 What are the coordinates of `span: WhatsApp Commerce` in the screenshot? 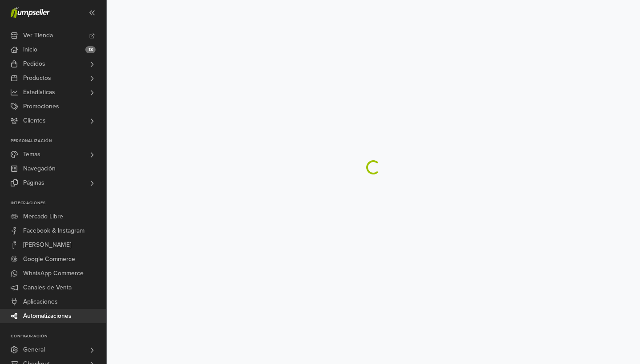 It's located at (53, 274).